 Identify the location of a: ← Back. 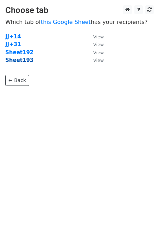
(17, 80).